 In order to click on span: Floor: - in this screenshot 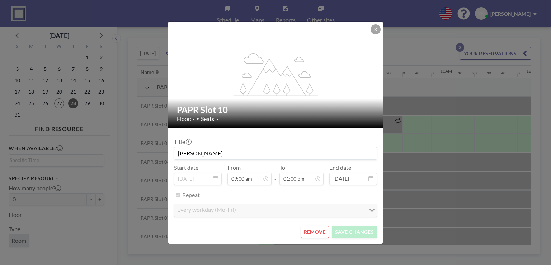, I will do `click(186, 119)`.